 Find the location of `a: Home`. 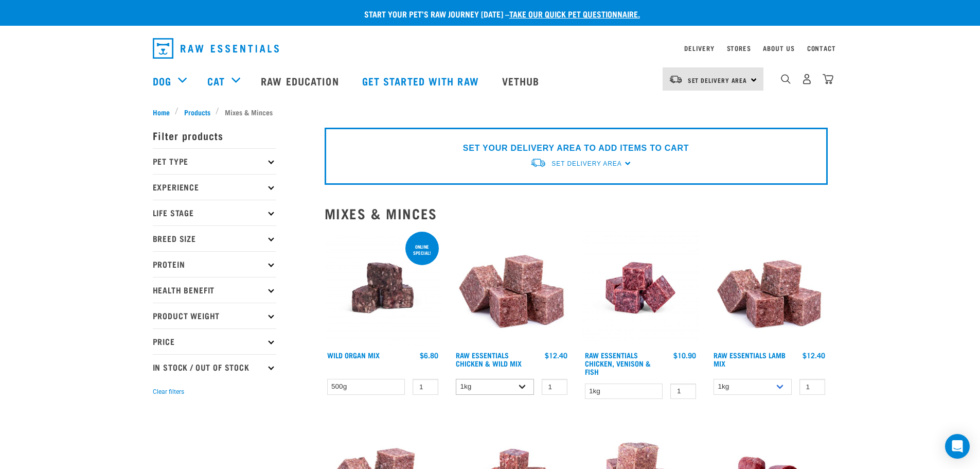

a: Home is located at coordinates (164, 112).